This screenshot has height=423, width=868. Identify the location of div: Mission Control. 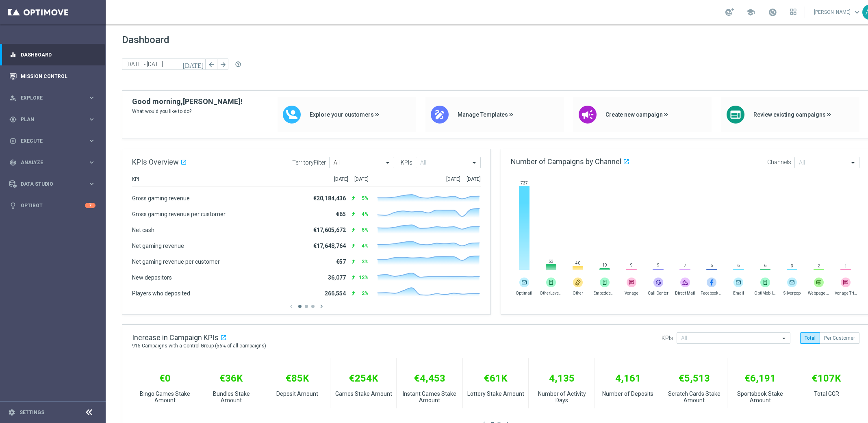
(52, 76).